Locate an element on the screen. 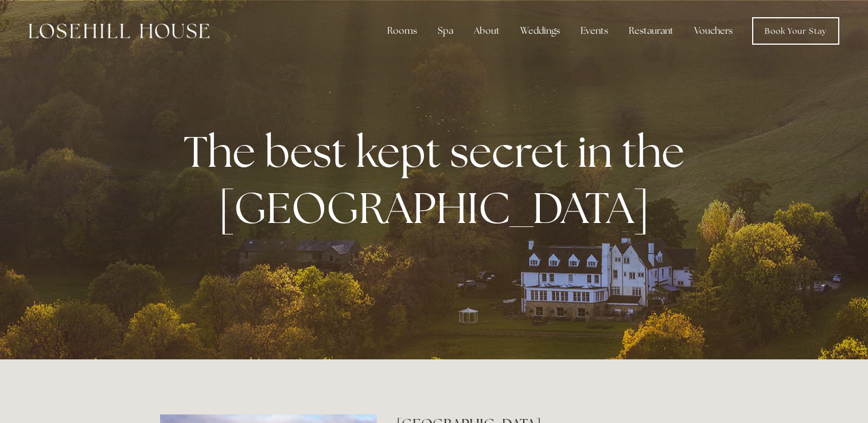  div: Spa is located at coordinates (445, 31).